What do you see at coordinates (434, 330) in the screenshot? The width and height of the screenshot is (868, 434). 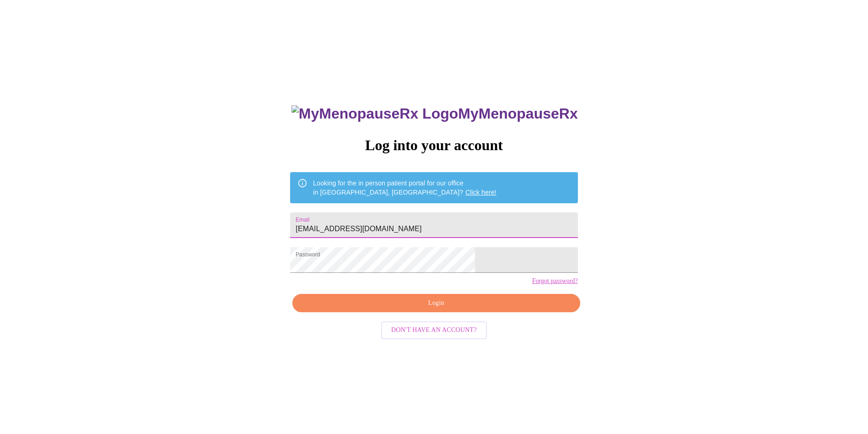 I see `button: Don't have an account?` at bounding box center [434, 330].